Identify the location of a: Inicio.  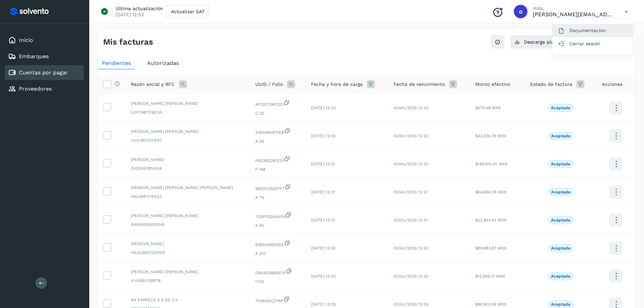
(26, 40).